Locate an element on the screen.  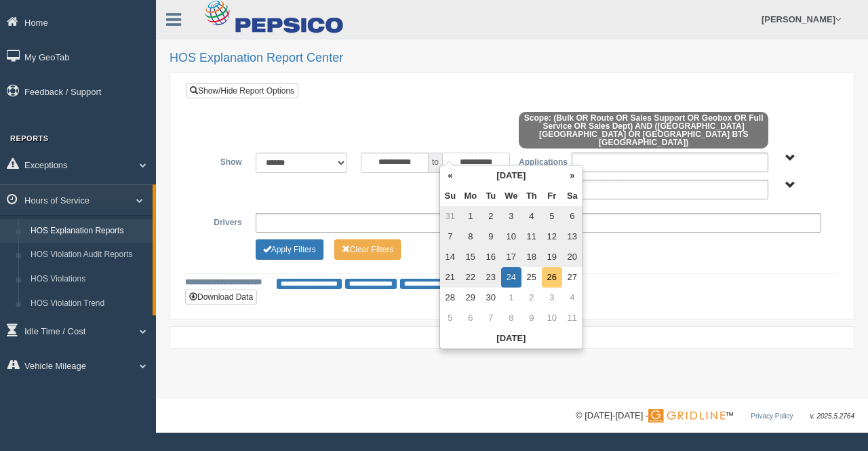
a: HOS Violation Audit Reports is located at coordinates (88, 255).